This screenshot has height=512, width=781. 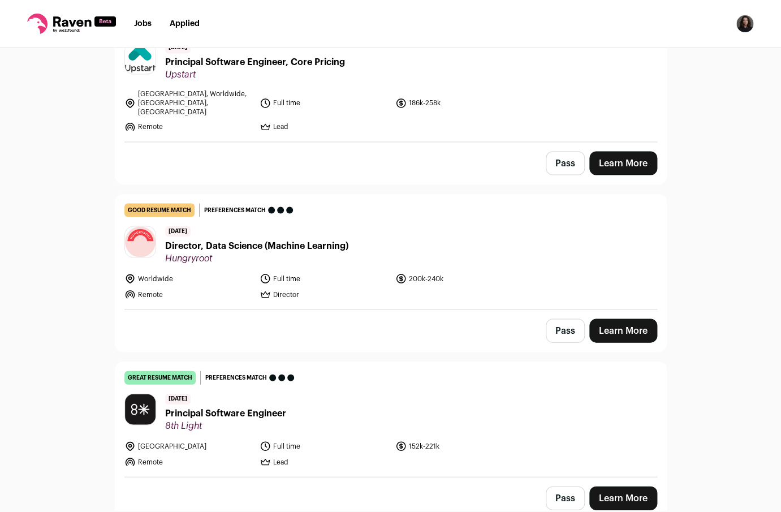 I want to click on li: 200k-240k, so click(x=460, y=278).